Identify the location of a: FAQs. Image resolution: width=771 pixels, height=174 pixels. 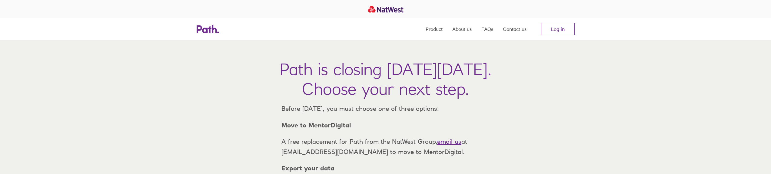
(487, 29).